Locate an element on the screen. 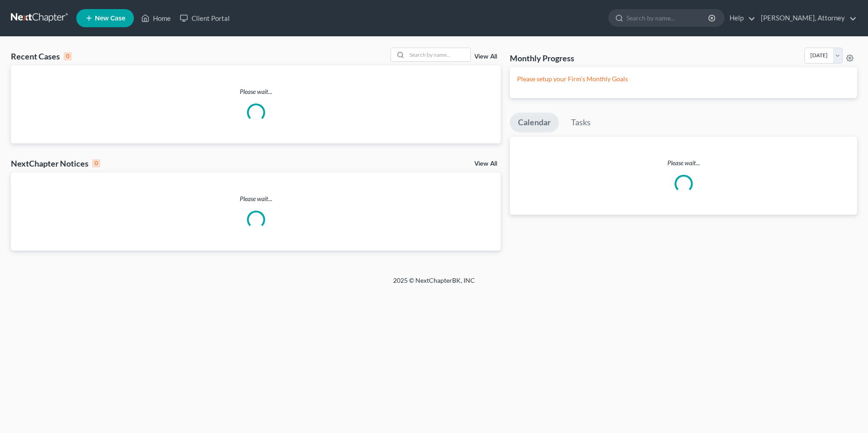  a: Help is located at coordinates (740, 18).